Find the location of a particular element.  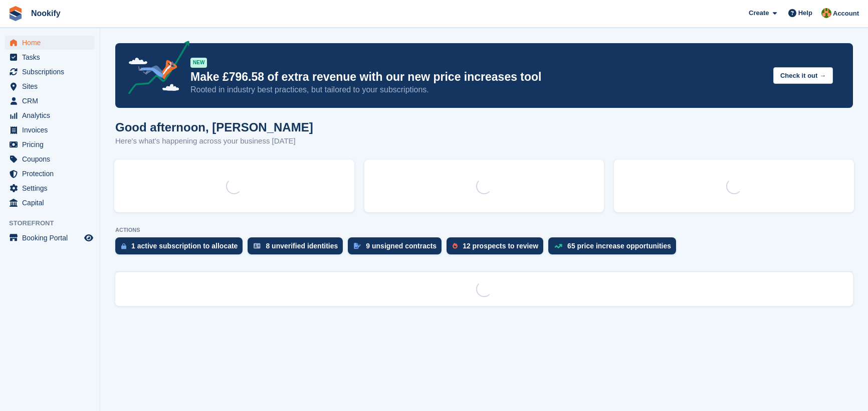

a: 8 unverified identities is located at coordinates (298, 248).